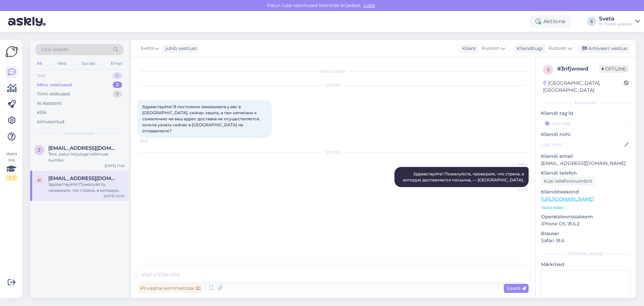 The height and width of the screenshot is (306, 644). I want to click on div: Socials, so click(88, 63).